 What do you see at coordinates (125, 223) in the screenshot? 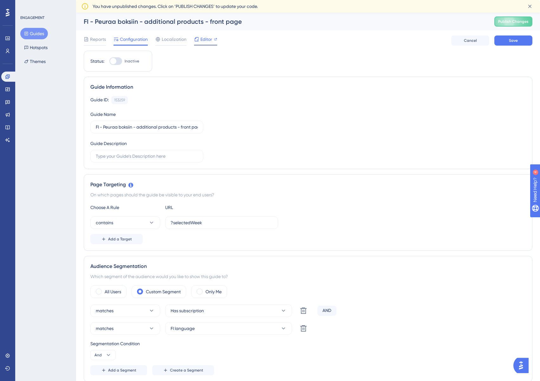
I see `button: contains` at bounding box center [125, 223].